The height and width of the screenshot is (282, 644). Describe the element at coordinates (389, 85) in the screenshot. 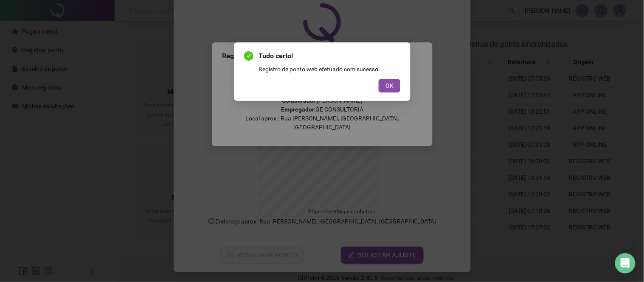

I see `button: OK` at that location.